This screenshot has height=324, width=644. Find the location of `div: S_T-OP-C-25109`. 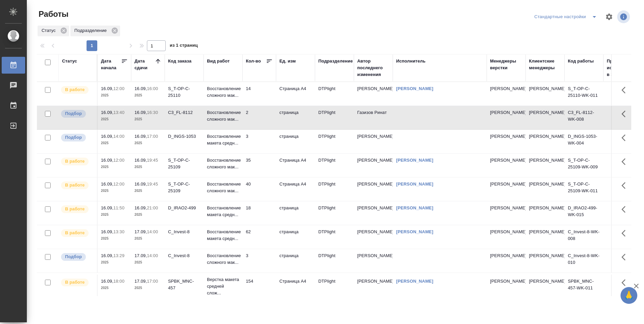

div: S_T-OP-C-25109 is located at coordinates (184, 187).